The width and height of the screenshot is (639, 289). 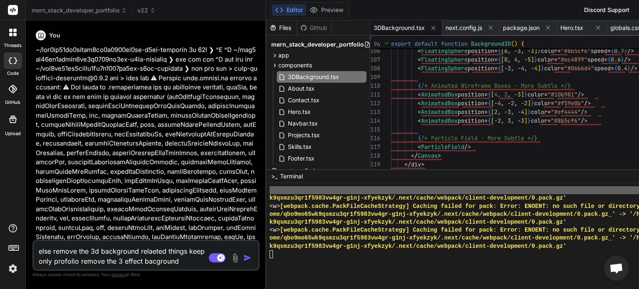 I want to click on span: "#8b5cf6", so click(x=566, y=121).